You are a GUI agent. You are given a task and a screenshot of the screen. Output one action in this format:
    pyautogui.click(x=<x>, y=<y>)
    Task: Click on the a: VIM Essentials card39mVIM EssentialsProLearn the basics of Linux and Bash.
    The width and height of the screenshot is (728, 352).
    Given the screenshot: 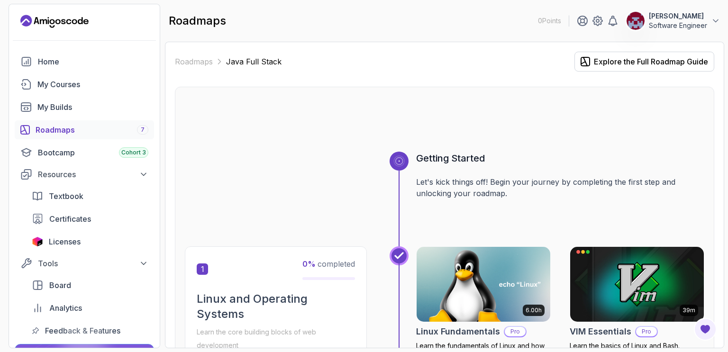 What is the action you would take?
    pyautogui.click(x=637, y=299)
    